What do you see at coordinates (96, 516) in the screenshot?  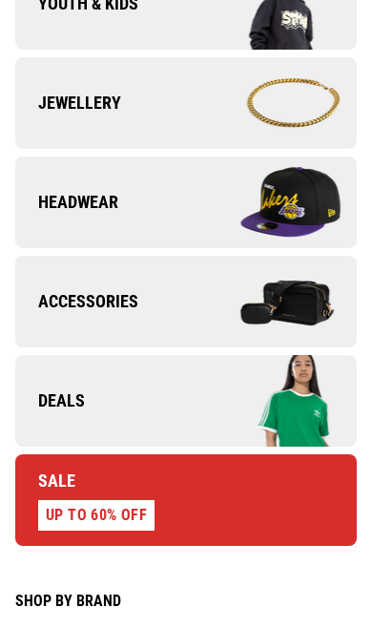 I see `div: UP TO 60% OFF` at bounding box center [96, 516].